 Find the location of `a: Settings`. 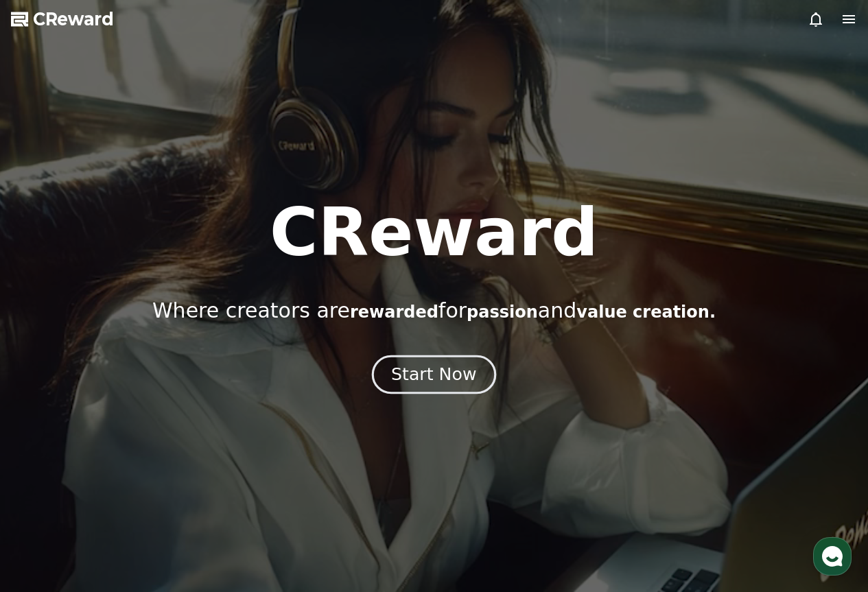

a: Settings is located at coordinates (220, 452).